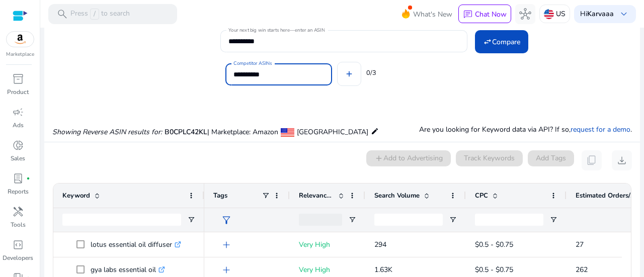 This screenshot has width=644, height=277. Describe the element at coordinates (383, 269) in the screenshot. I see `span: 1.63K` at that location.